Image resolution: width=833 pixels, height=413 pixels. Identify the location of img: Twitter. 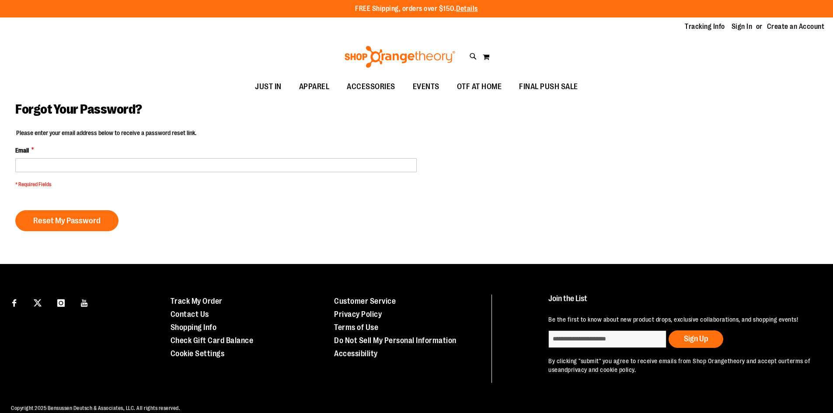
(38, 303).